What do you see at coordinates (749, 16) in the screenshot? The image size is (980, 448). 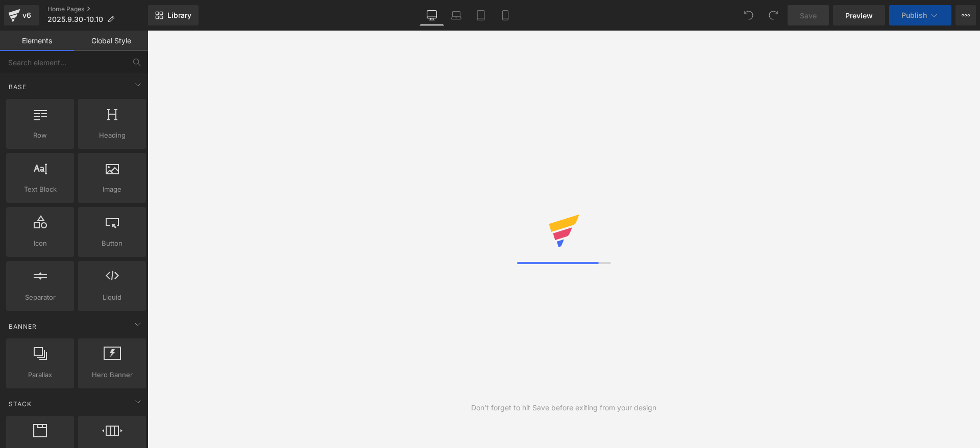 I see `button: Undo` at bounding box center [749, 16].